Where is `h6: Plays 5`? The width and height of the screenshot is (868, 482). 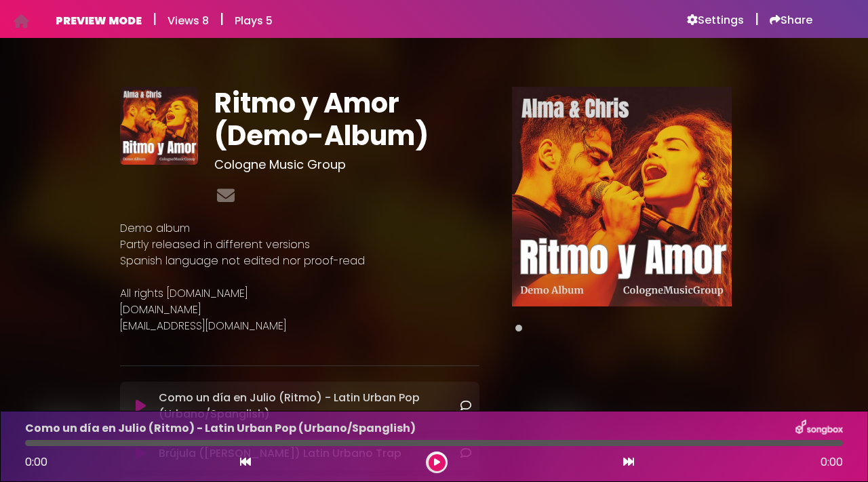
h6: Plays 5 is located at coordinates (254, 20).